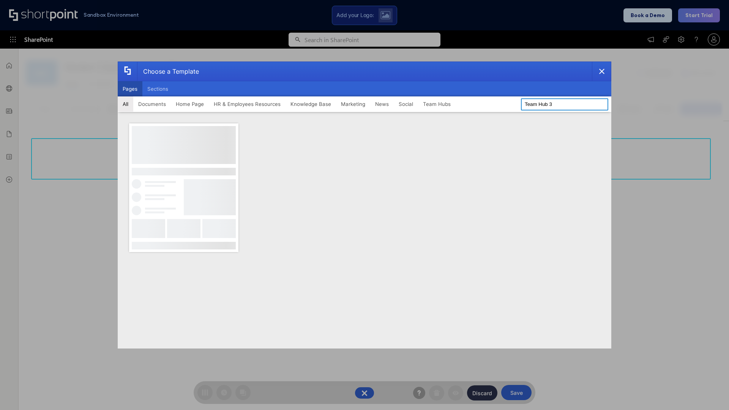 The height and width of the screenshot is (410, 729). What do you see at coordinates (190, 104) in the screenshot?
I see `button: Home Page` at bounding box center [190, 104].